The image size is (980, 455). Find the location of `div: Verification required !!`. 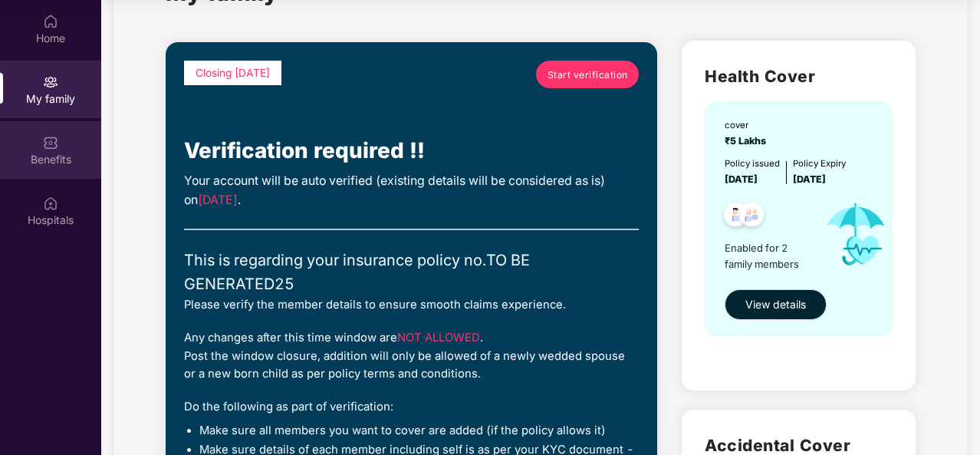

div: Verification required !! is located at coordinates (411, 151).